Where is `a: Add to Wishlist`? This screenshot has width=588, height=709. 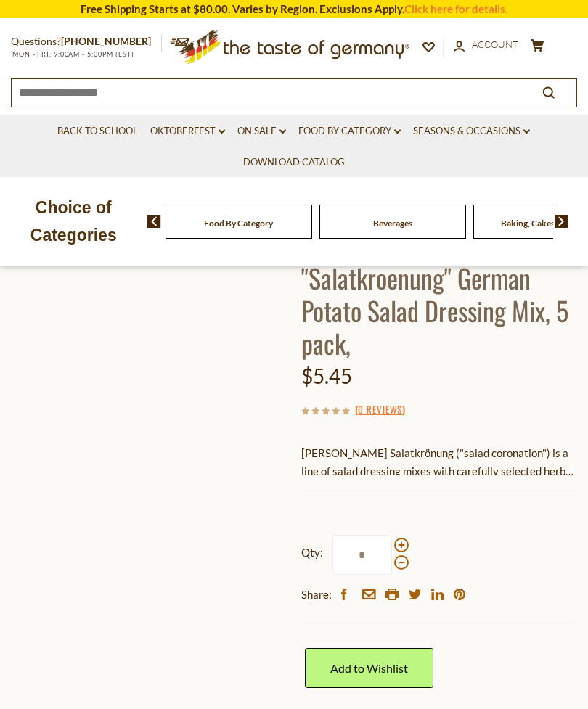 a: Add to Wishlist is located at coordinates (369, 668).